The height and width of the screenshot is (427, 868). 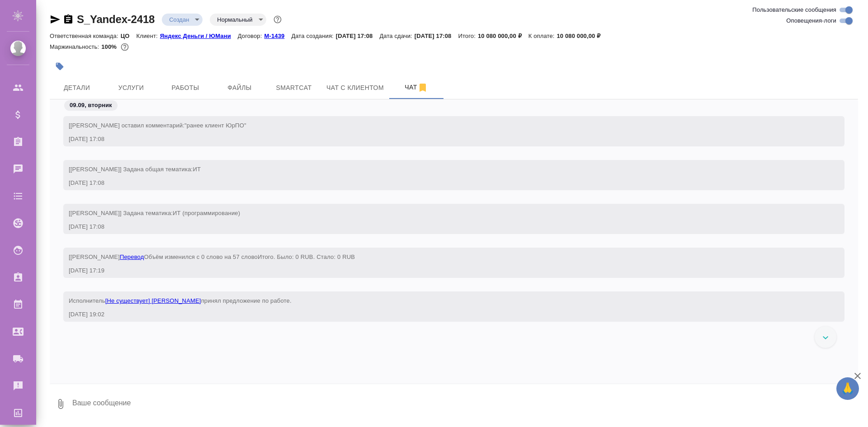 I want to click on p: Яндекс Деньги / ЮМани, so click(x=199, y=36).